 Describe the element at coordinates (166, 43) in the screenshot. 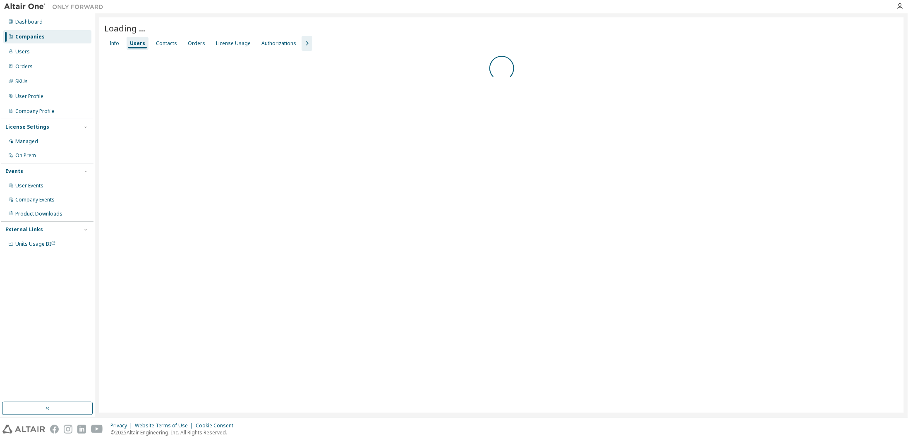

I see `div: Contacts` at that location.